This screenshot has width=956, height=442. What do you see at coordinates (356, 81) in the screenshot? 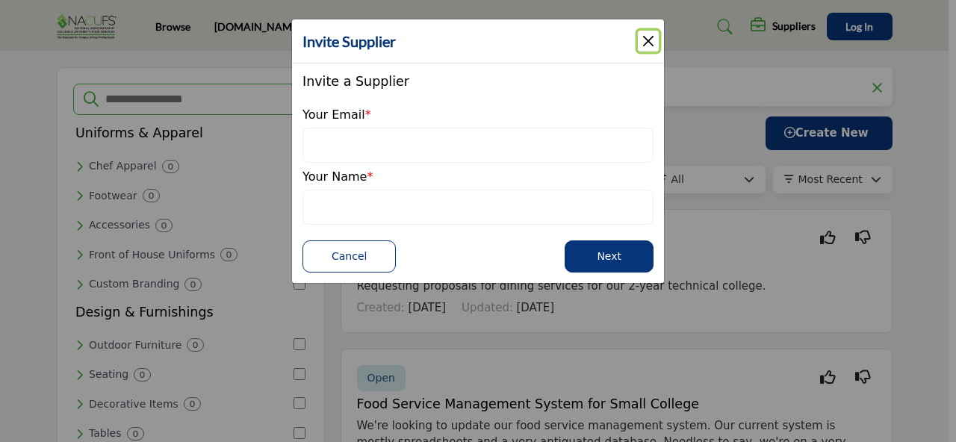
I see `h5: Invite a Supplier` at bounding box center [356, 81].